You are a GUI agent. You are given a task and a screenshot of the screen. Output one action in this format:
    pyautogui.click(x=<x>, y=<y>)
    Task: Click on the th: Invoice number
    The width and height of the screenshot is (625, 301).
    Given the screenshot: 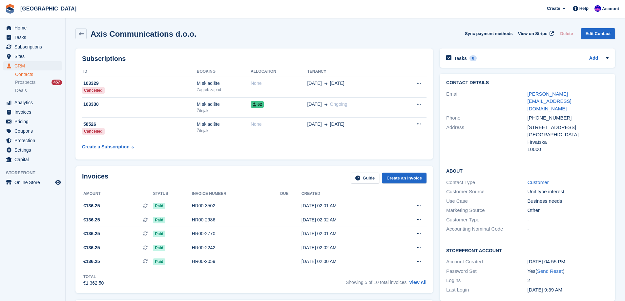 What is the action you would take?
    pyautogui.click(x=236, y=194)
    